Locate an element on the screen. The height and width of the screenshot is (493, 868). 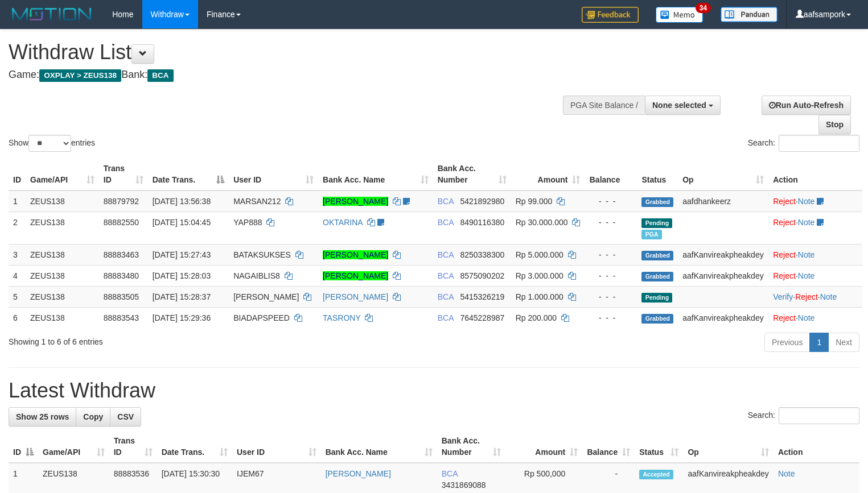
th: Bank Acc. Name: activate to sort column ascending is located at coordinates (376, 174).